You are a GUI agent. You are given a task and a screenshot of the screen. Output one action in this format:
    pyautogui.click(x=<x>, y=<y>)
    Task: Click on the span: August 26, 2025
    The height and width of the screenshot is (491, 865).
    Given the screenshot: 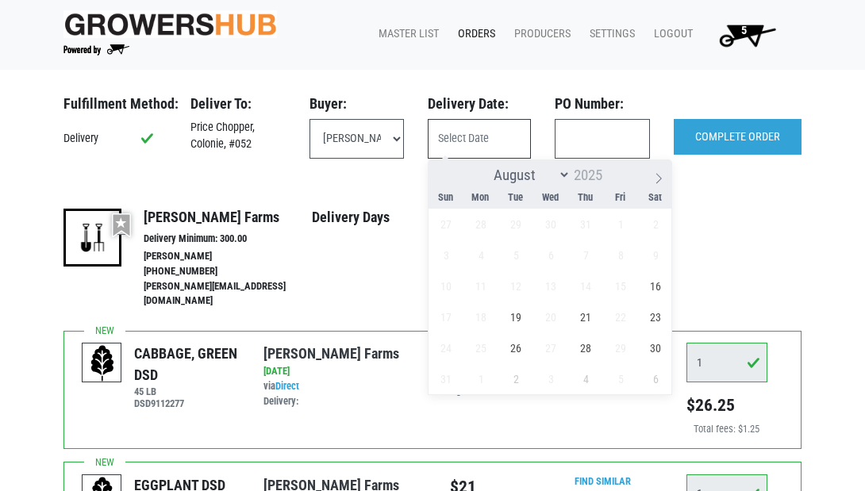 What is the action you would take?
    pyautogui.click(x=516, y=348)
    